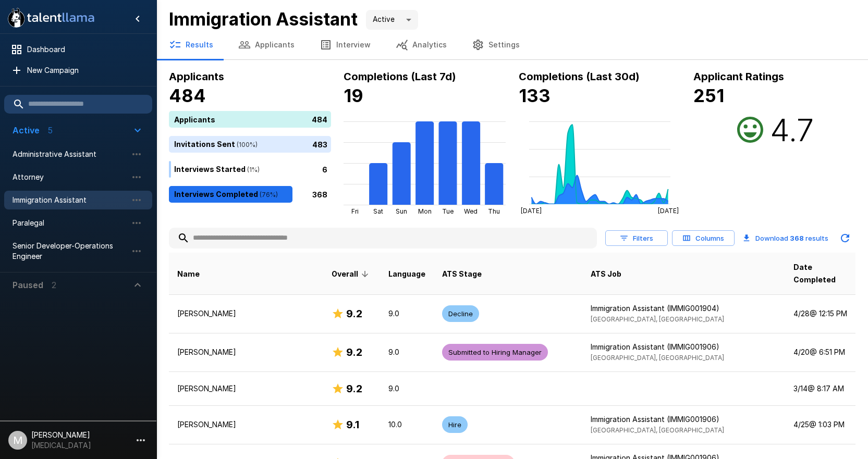 The image size is (868, 459). What do you see at coordinates (472, 211) in the screenshot?
I see `tspan: Wed` at bounding box center [472, 211].